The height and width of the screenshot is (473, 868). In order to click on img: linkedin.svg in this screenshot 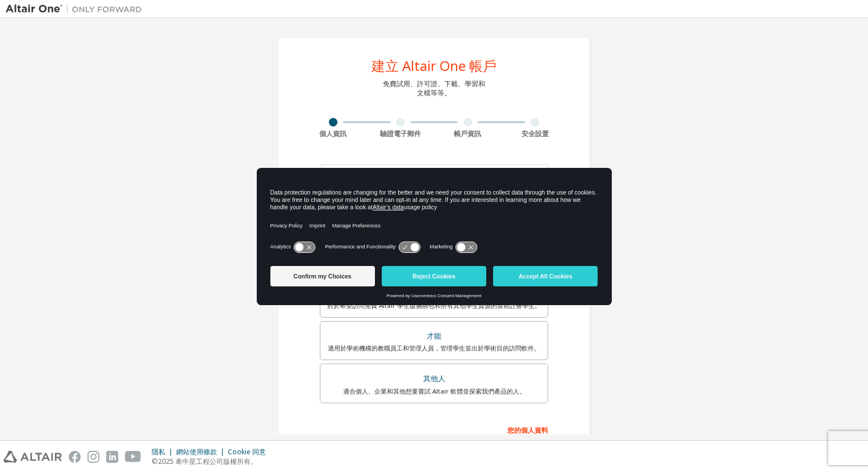, I will do `click(112, 457)`.